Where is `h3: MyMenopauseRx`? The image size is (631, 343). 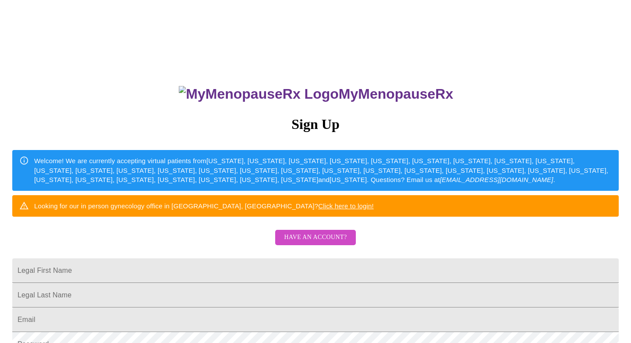
h3: MyMenopauseRx is located at coordinates (316, 94).